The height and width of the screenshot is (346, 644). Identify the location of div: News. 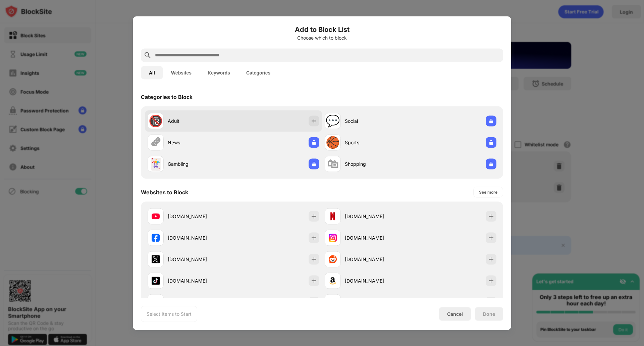
(201, 142).